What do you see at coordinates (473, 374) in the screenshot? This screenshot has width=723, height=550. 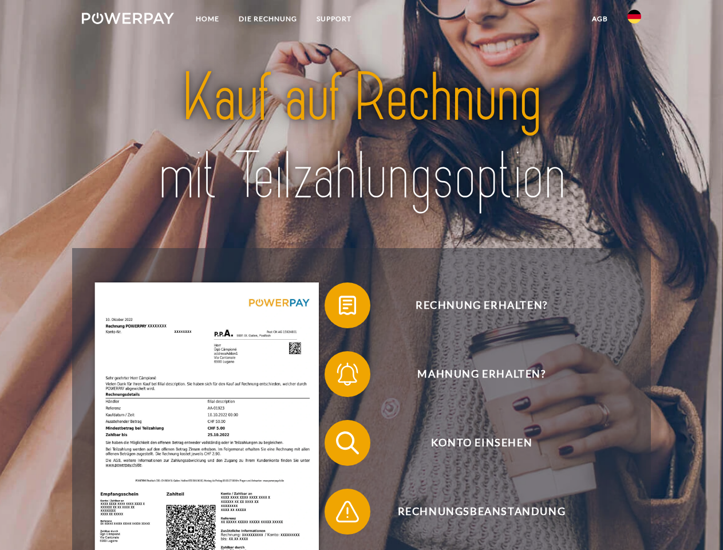 I see `a: Mahnung erhalten?` at bounding box center [473, 374].